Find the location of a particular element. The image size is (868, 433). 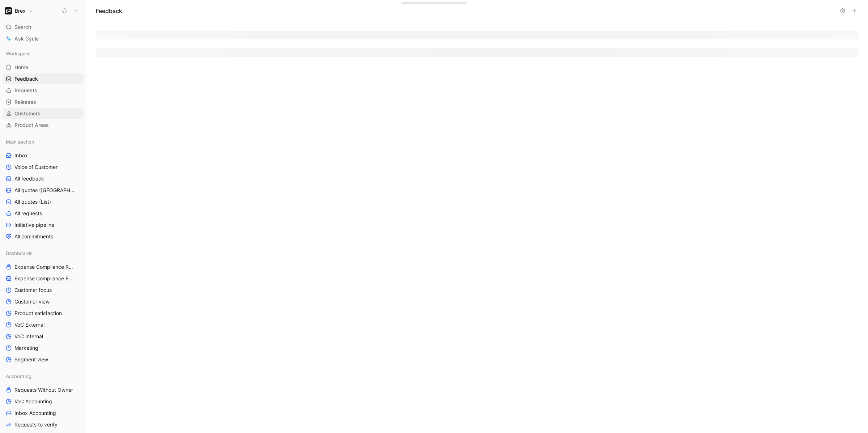

span: Requests Without Owner is located at coordinates (44, 390).